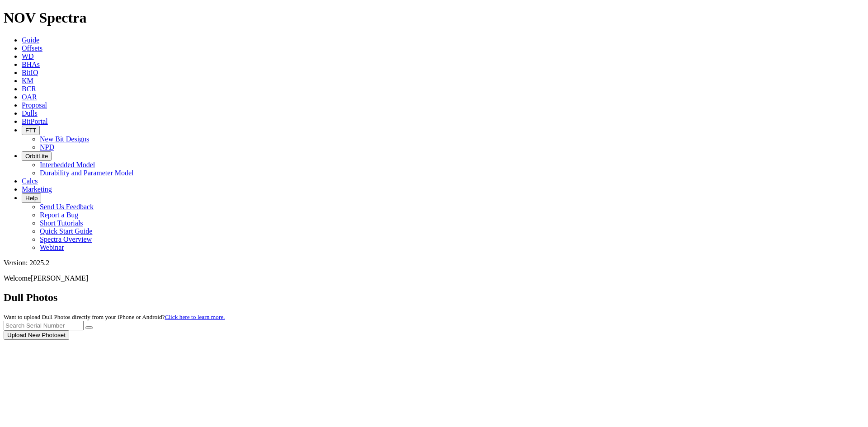 Image resolution: width=868 pixels, height=427 pixels. Describe the element at coordinates (66, 232) in the screenshot. I see `a: Quick Start Guide` at that location.